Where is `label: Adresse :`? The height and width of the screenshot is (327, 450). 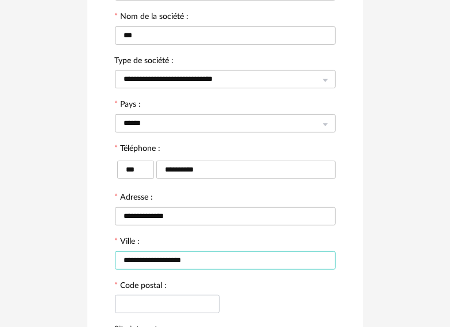
label: Adresse : is located at coordinates (134, 199).